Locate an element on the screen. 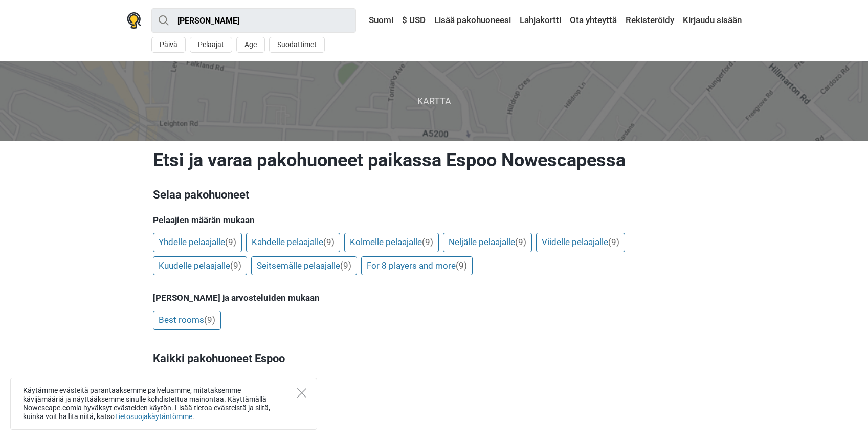 The width and height of the screenshot is (868, 440). a: Neljälle pelaajalle(9) is located at coordinates (488, 242).